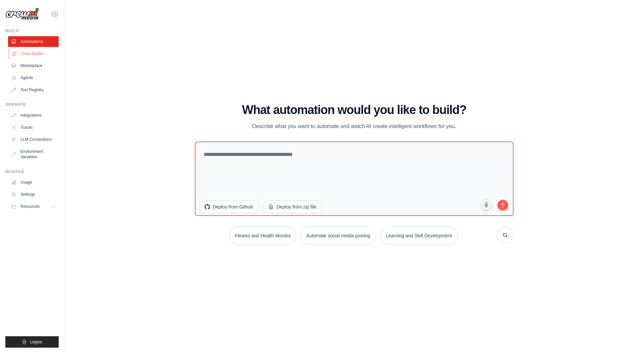 The width and height of the screenshot is (644, 353). What do you see at coordinates (338, 236) in the screenshot?
I see `button: Automate social media posting` at bounding box center [338, 236].